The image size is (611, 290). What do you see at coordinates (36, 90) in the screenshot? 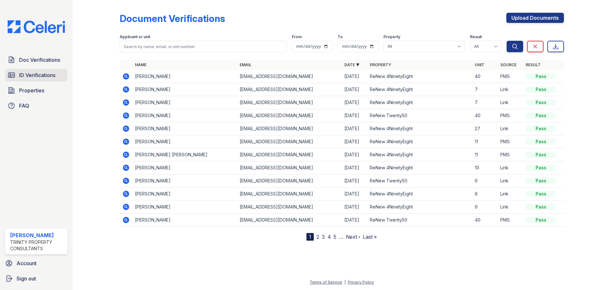
I see `a: Properties` at bounding box center [36, 90].